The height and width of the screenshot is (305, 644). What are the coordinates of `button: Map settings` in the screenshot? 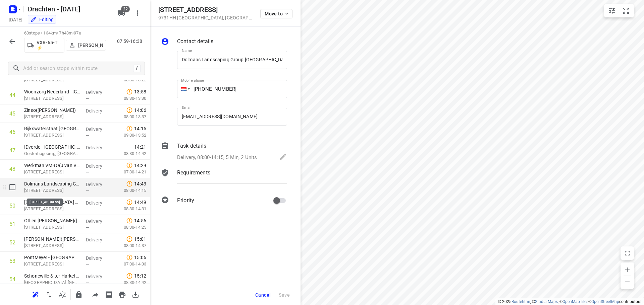 It's located at (612, 11).